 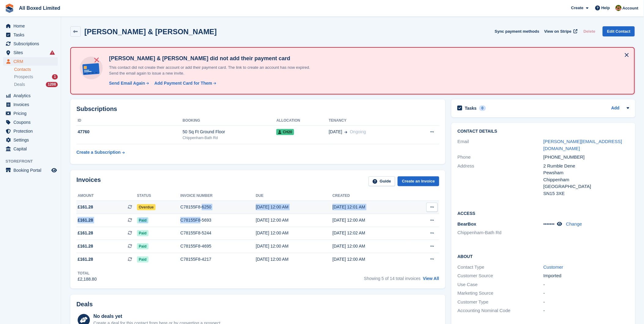 What do you see at coordinates (285, 132) in the screenshot?
I see `span: CH20` at bounding box center [285, 132].